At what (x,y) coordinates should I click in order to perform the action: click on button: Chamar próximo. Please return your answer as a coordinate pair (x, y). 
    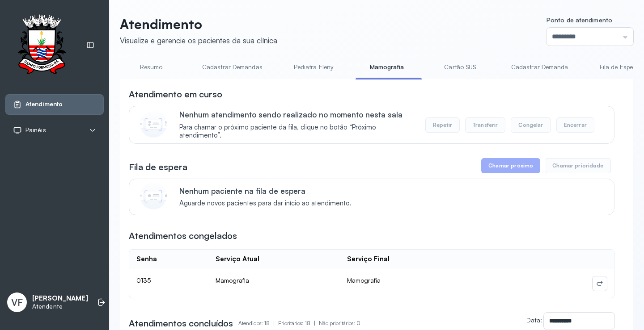
    Looking at the image, I should click on (511, 166).